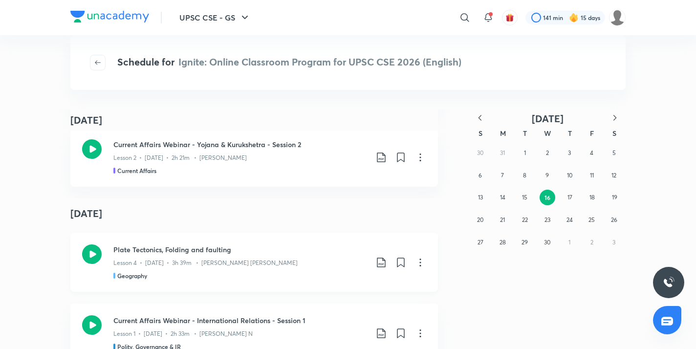  I want to click on abbr: Monday, so click(503, 133).